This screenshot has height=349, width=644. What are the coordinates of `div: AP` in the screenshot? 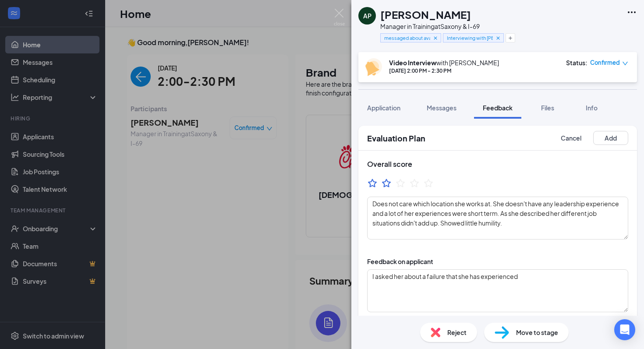 It's located at (367, 16).